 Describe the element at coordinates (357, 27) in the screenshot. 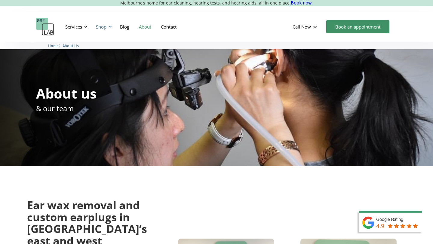

I see `a: Book an appointment` at that location.